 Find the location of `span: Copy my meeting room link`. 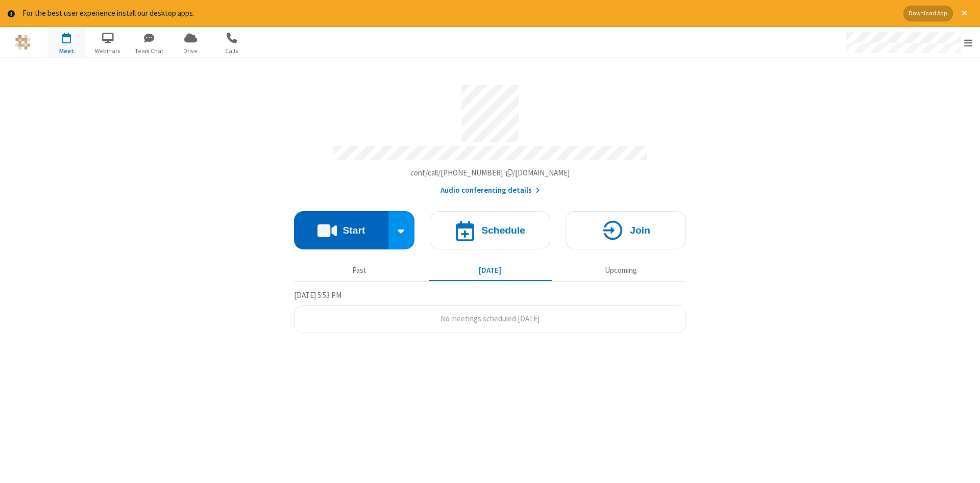

span: Copy my meeting room link is located at coordinates (490, 172).